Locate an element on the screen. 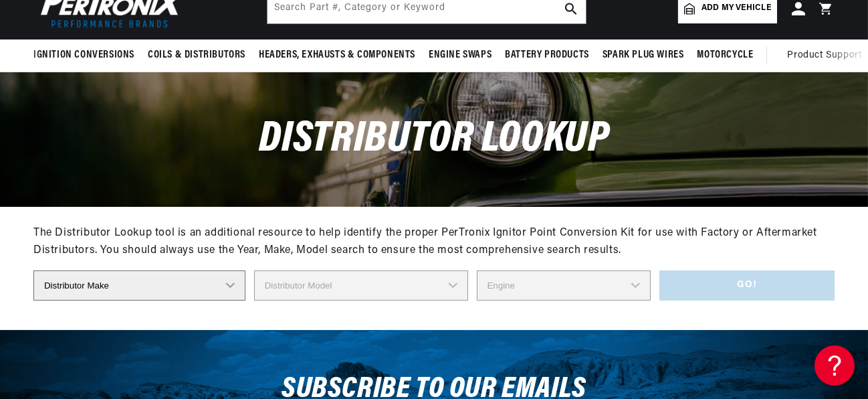  summary: Headers, Exhausts & Components is located at coordinates (337, 55).